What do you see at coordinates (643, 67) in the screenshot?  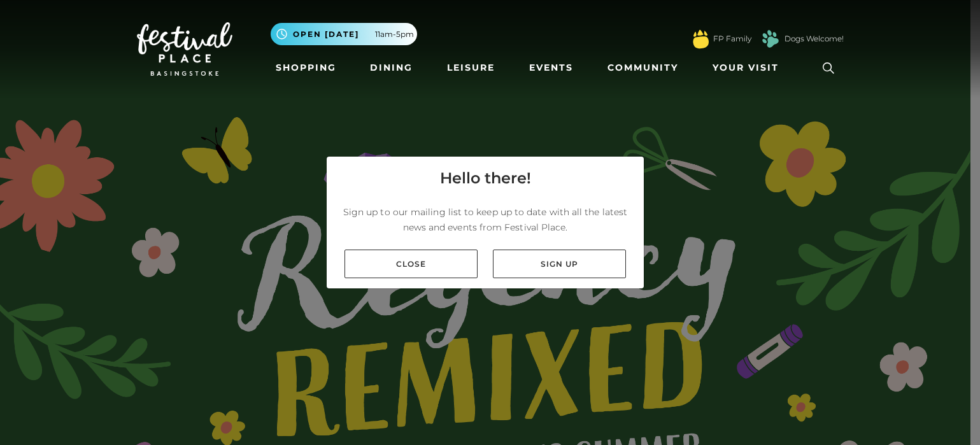 I see `a: Community` at bounding box center [643, 67].